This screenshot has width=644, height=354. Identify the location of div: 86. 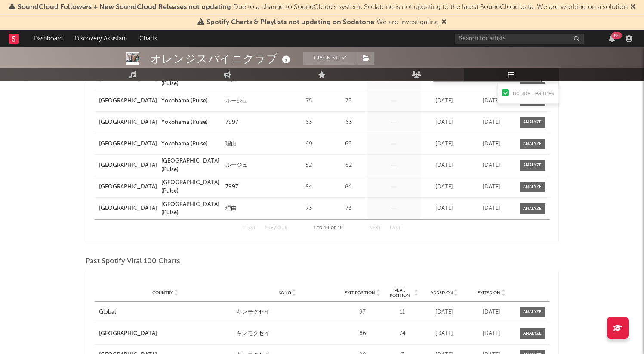
(363, 333).